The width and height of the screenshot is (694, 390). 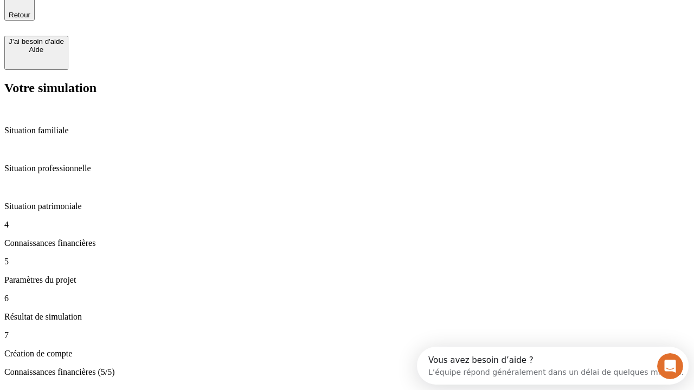 What do you see at coordinates (347, 262) in the screenshot?
I see `p: 5` at bounding box center [347, 262].